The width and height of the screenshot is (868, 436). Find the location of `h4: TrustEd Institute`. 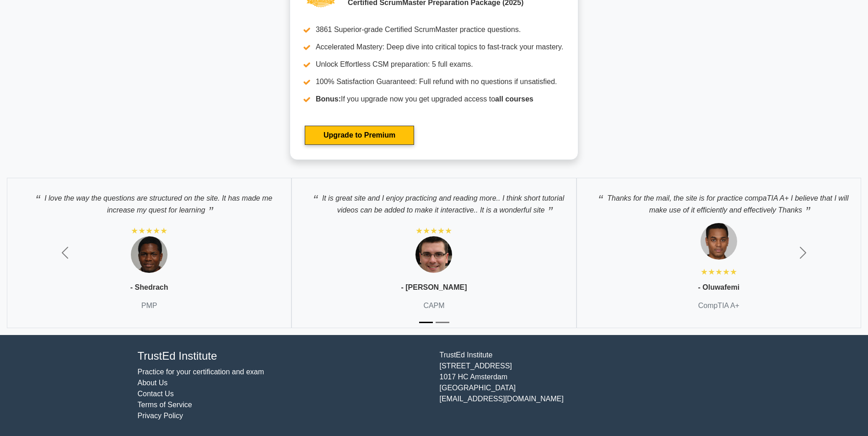

h4: TrustEd Institute is located at coordinates (283, 356).